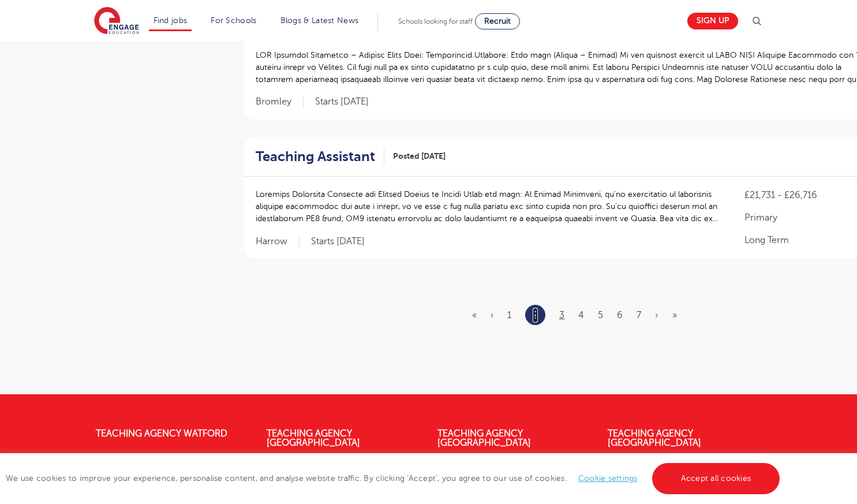 This screenshot has height=504, width=857. I want to click on span: Bromley, so click(279, 101).